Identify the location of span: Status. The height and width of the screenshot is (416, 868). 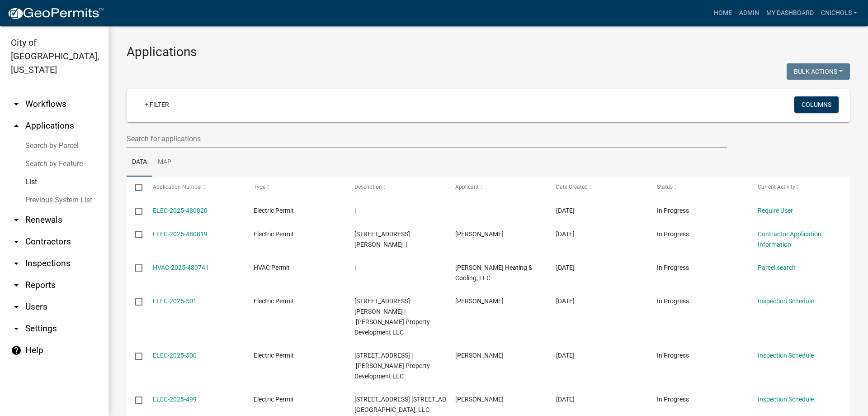
(665, 187).